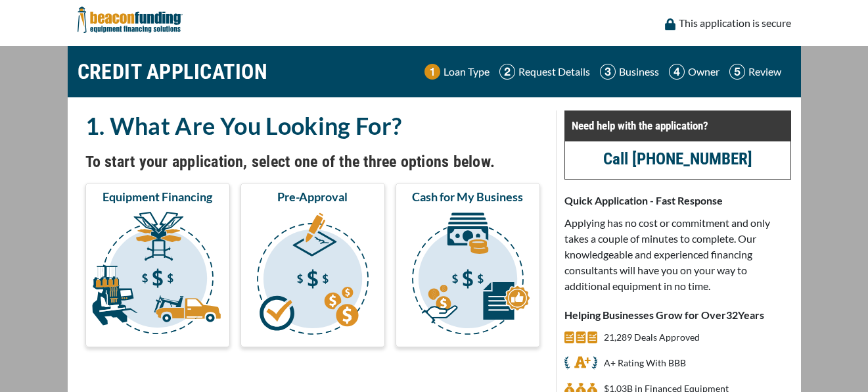  I want to click on p: 21,289 Deals Approved, so click(652, 337).